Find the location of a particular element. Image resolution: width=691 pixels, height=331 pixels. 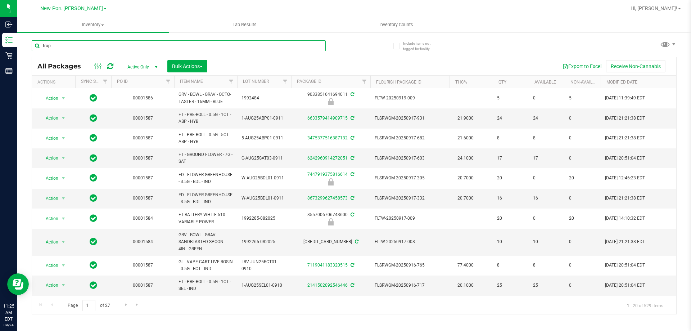

a: PO ID is located at coordinates (122, 81).